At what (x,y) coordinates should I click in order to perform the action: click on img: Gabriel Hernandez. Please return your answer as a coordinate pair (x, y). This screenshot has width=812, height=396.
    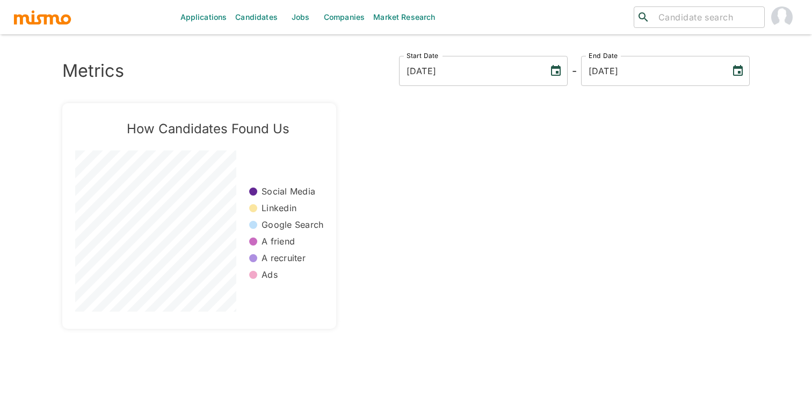
    Looking at the image, I should click on (782, 17).